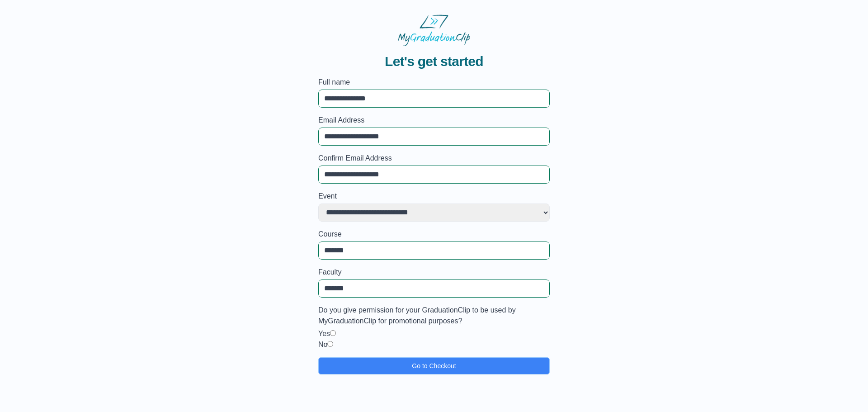 The width and height of the screenshot is (868, 412). Describe the element at coordinates (434, 158) in the screenshot. I see `label: Confirm Email Address` at that location.